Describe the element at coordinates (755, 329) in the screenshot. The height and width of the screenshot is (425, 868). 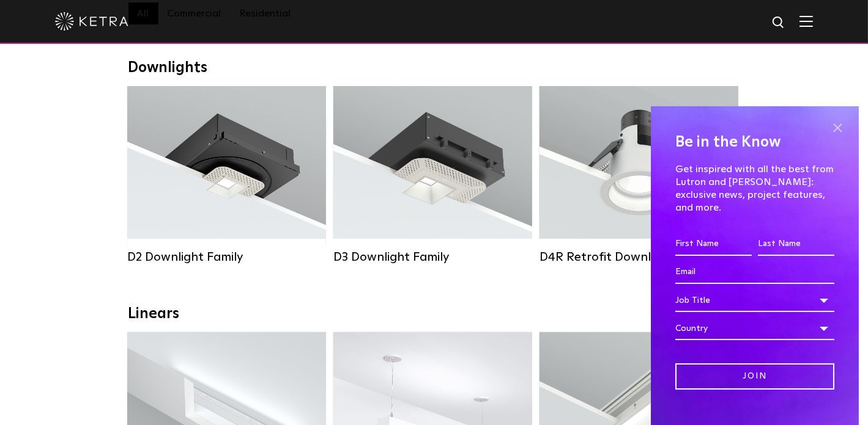
I see `div: Country` at that location.